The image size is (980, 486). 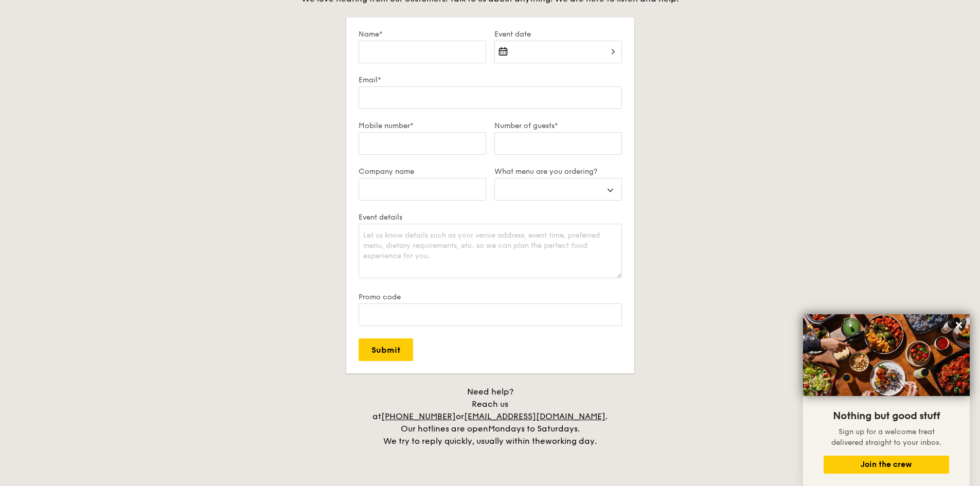 I want to click on textarea: Let us know details such as your venue address, event time, preferred menu, dietary requirements,..., so click(x=490, y=251).